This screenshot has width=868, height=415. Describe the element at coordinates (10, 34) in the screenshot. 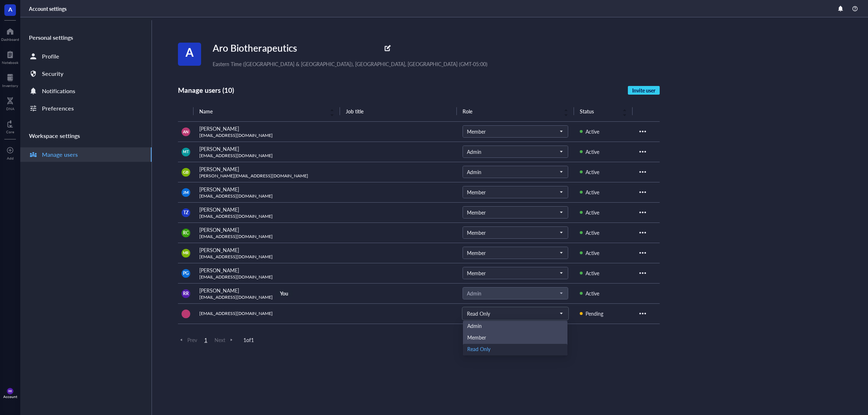

I see `a: Dashboard` at that location.